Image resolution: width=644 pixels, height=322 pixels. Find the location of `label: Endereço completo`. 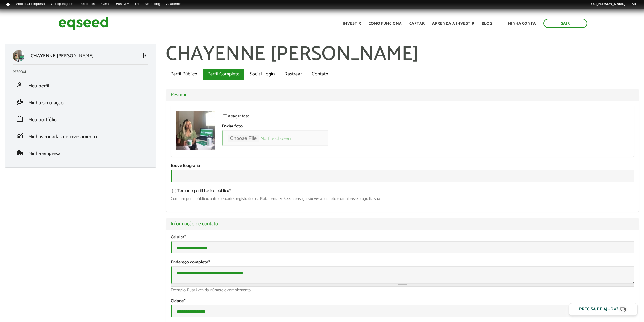

label: Endereço completo is located at coordinates (190, 263).